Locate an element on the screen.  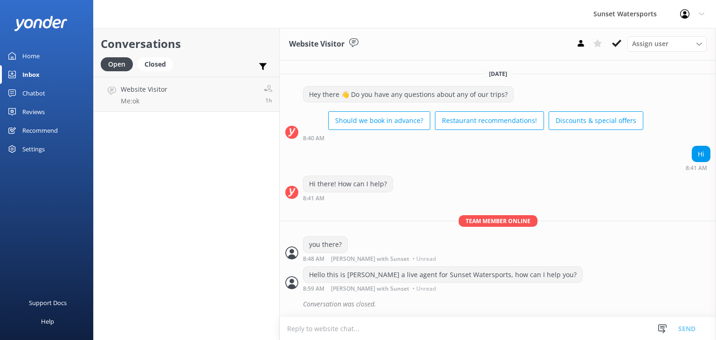
div: Hey there 👋 Do you have any questions about any of our trips? is located at coordinates (408, 95).